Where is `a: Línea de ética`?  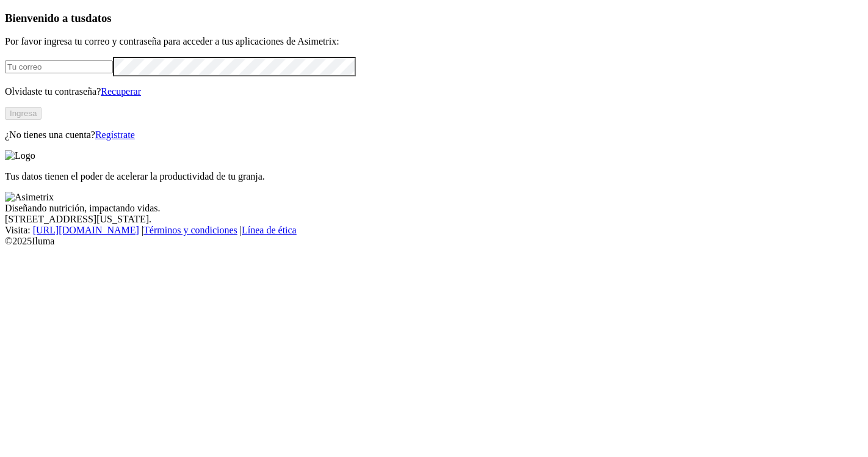 a: Línea de ética is located at coordinates (269, 230).